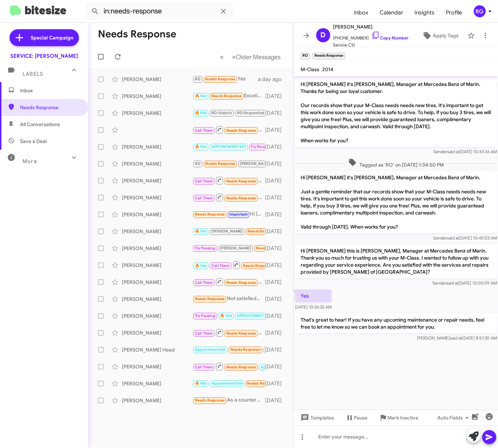  I want to click on div: Many thanks., so click(229, 350).